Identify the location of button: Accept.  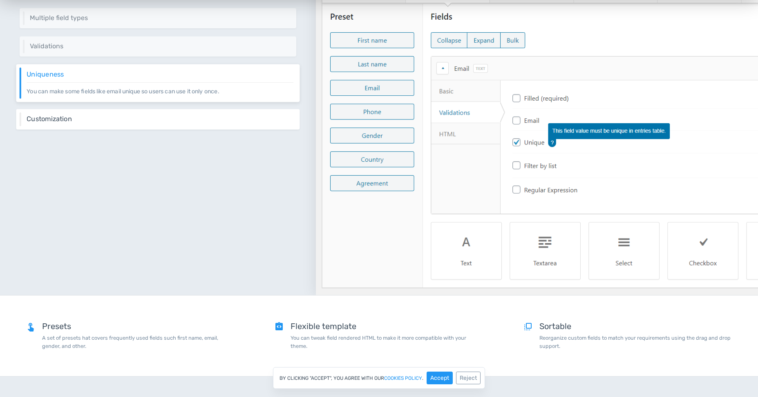
(440, 377).